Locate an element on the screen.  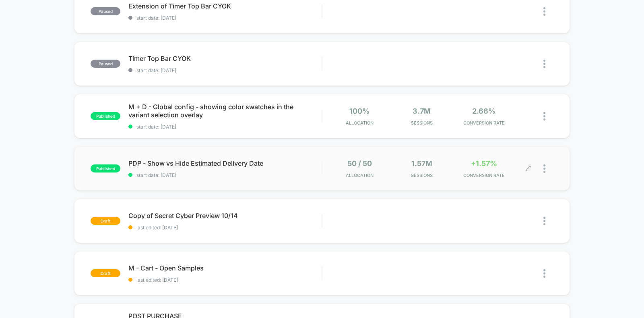
span: Copy of Secret Cyber Preview 10/14 is located at coordinates (225, 216).